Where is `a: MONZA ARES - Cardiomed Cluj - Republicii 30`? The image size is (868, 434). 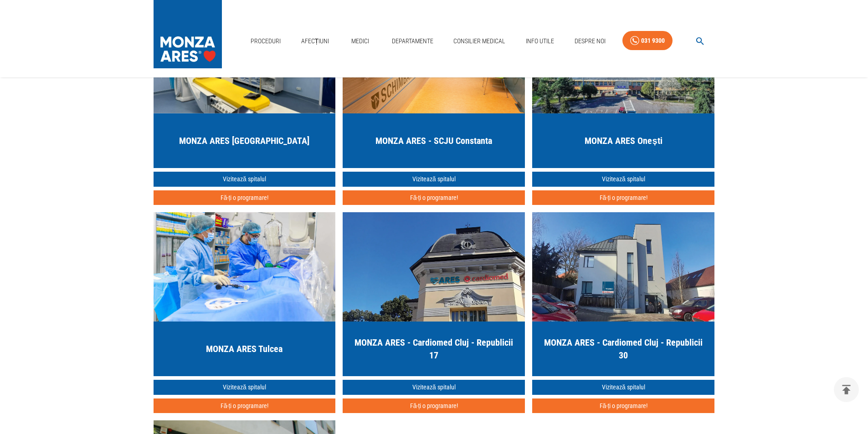 a: MONZA ARES - Cardiomed Cluj - Republicii 30 is located at coordinates (623, 294).